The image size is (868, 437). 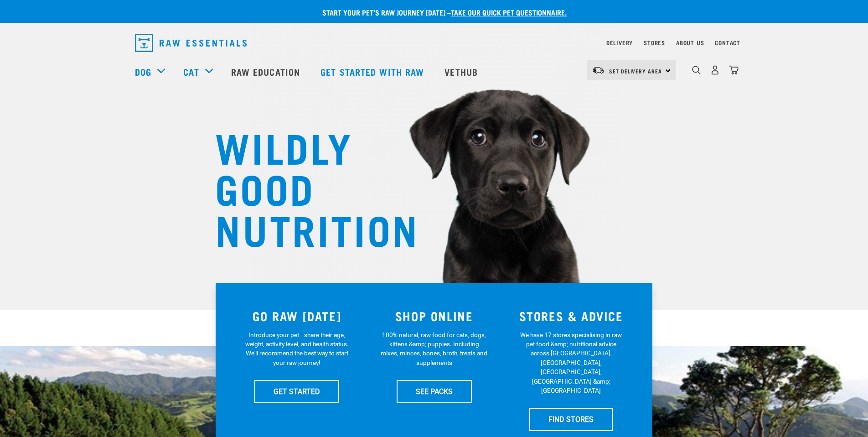 What do you see at coordinates (297, 349) in the screenshot?
I see `p: Introduce your pet—share their age, weight, activity level, and health status. We'll recommend th...` at bounding box center [297, 349].